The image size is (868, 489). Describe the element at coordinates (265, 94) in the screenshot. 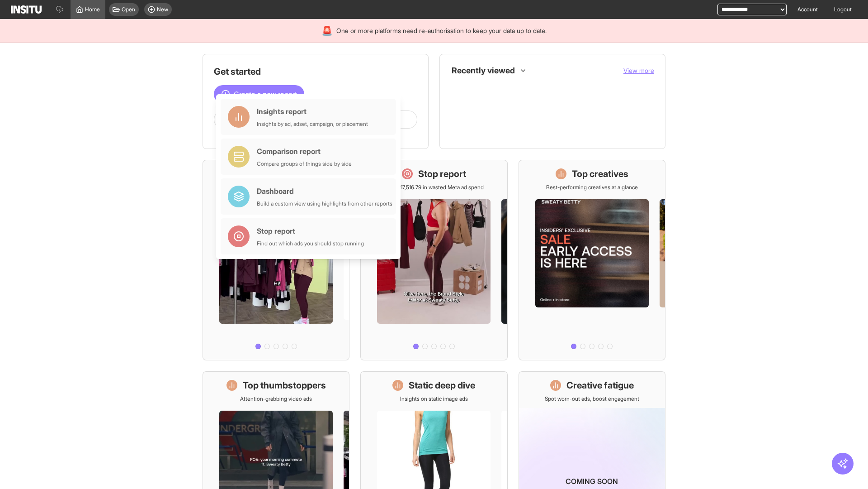

I see `span: Create a new report` at that location.